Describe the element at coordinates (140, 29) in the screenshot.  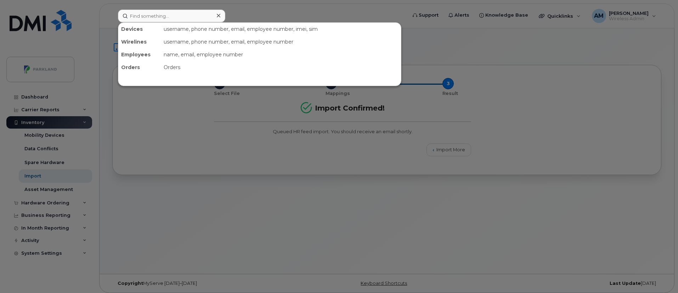
I see `div: Devices` at that location.